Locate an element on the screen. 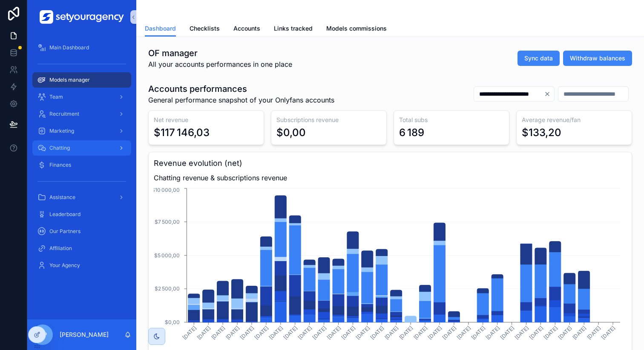 The image size is (644, 350). span: Team is located at coordinates (56, 97).